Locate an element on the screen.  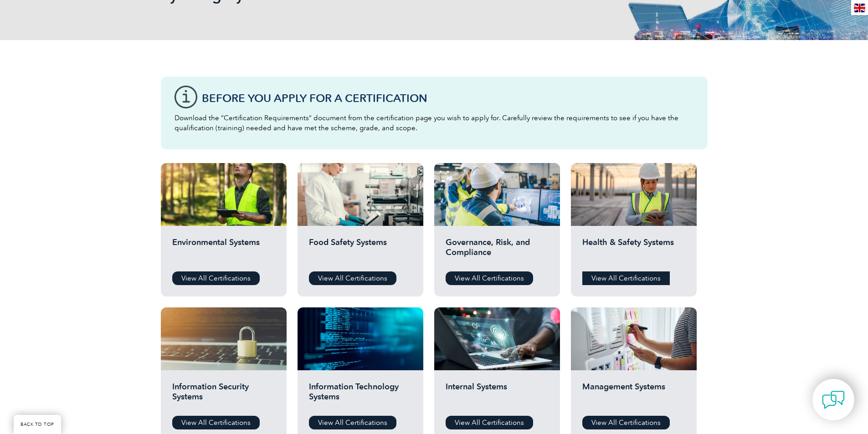
p: Download the “Certification Requirements” document from the certification page you wish to apply ... is located at coordinates (434, 123).